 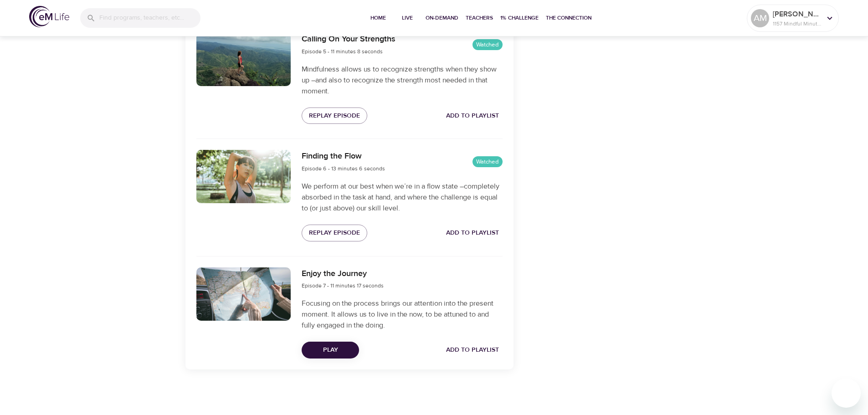 I want to click on span: The Connection, so click(x=569, y=18).